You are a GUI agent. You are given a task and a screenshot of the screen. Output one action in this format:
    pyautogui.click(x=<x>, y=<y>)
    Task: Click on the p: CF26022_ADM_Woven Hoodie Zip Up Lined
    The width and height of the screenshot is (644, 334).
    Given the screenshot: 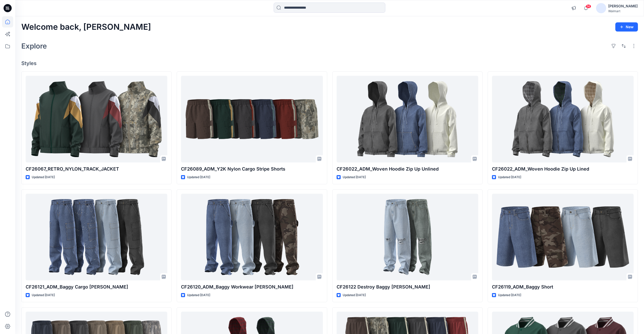 What is the action you would take?
    pyautogui.click(x=563, y=169)
    